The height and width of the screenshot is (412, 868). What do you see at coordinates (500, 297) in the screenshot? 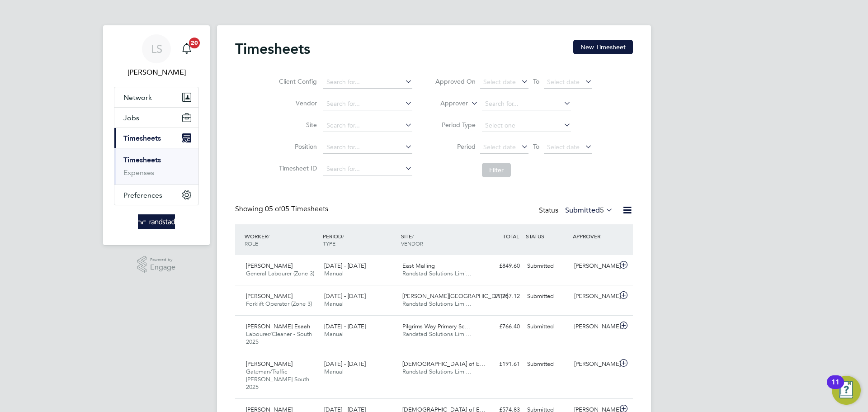
I see `div: £1,257.12` at bounding box center [500, 297].